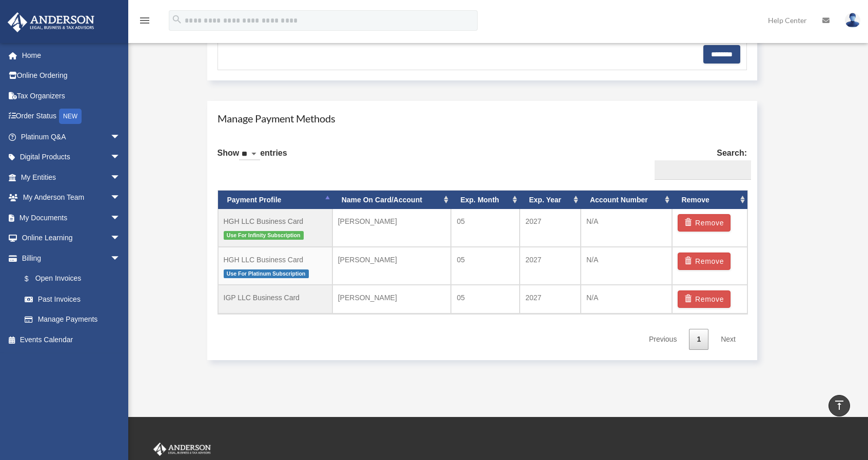  What do you see at coordinates (70, 117) in the screenshot?
I see `div: NEW` at bounding box center [70, 117].